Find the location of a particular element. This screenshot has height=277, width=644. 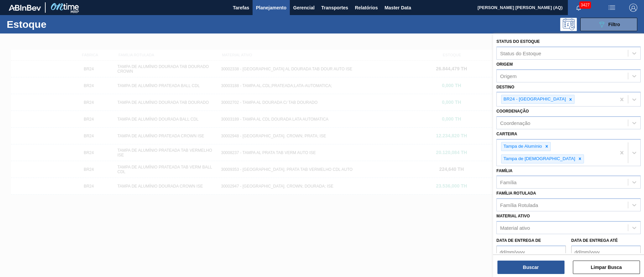

span: Filtro is located at coordinates (614, 25).